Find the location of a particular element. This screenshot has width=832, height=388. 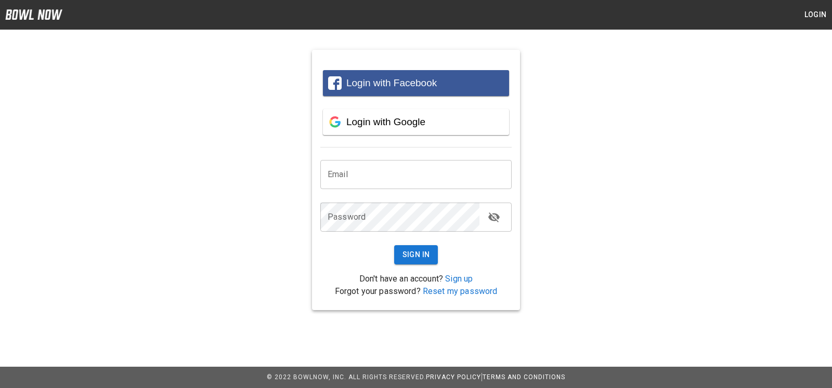

button: toggle password visibility is located at coordinates (494, 217).